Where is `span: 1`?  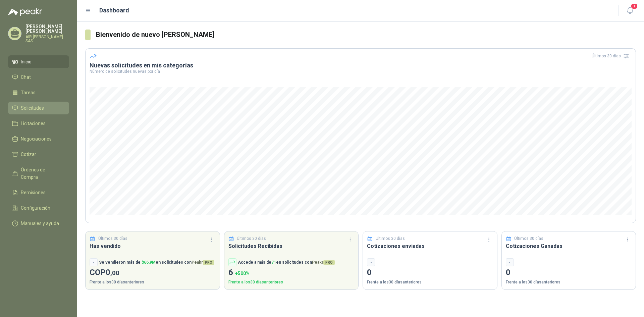
span: 1 is located at coordinates (634, 6).